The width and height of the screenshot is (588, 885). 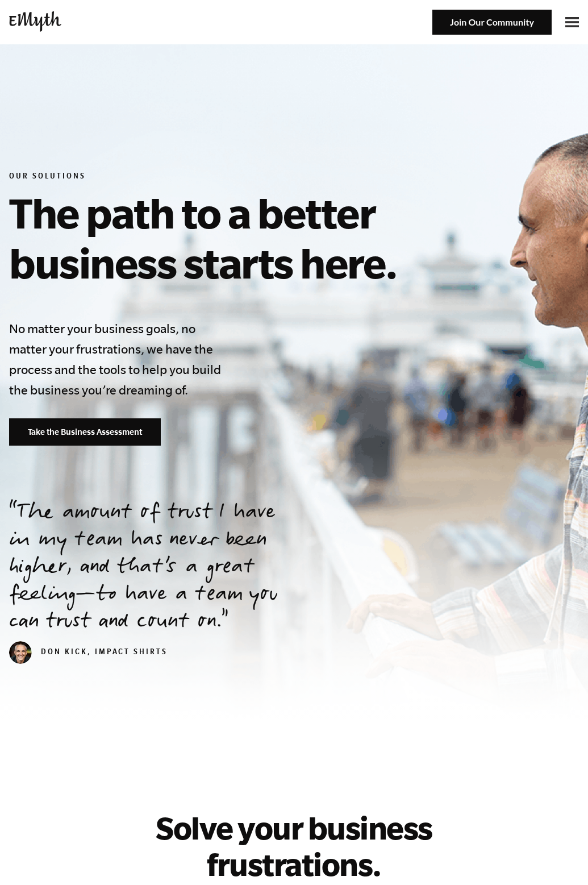 What do you see at coordinates (294, 846) in the screenshot?
I see `h2: Solve your business frustrations.` at bounding box center [294, 846].